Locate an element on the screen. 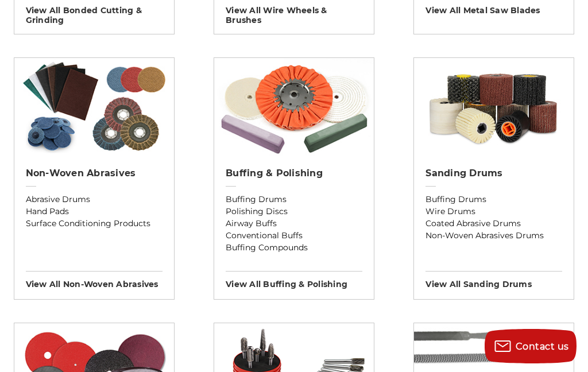 This screenshot has width=588, height=372. h2: Non-woven Abrasives is located at coordinates (94, 173).